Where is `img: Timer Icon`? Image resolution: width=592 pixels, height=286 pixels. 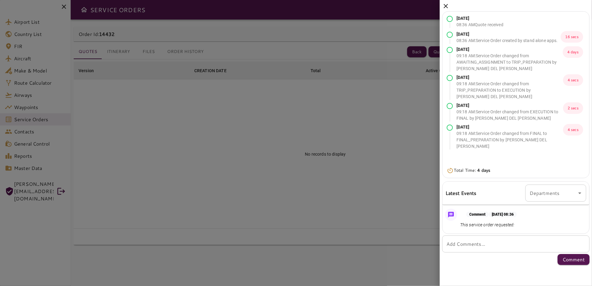
img: Timer Icon is located at coordinates (450, 170).